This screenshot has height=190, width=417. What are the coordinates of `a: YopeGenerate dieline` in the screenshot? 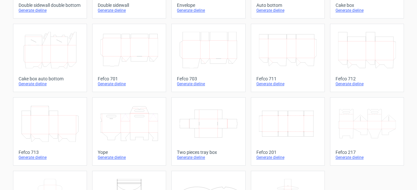 It's located at (129, 131).